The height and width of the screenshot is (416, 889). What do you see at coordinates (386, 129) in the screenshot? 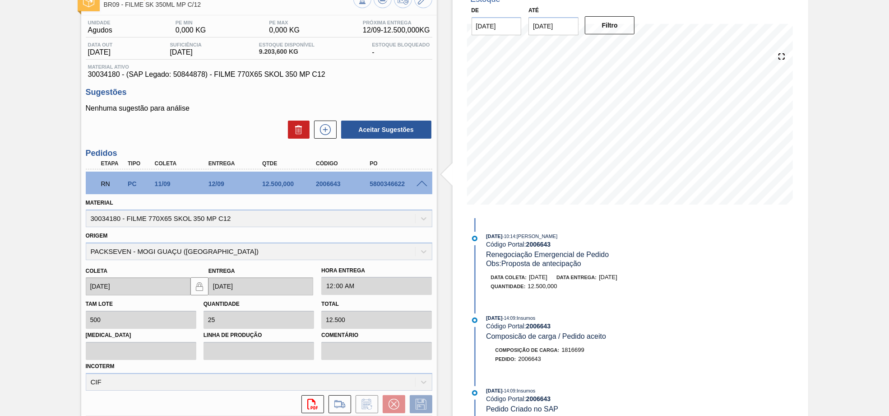
I see `button: Aceitar Sugestões` at bounding box center [386, 129].